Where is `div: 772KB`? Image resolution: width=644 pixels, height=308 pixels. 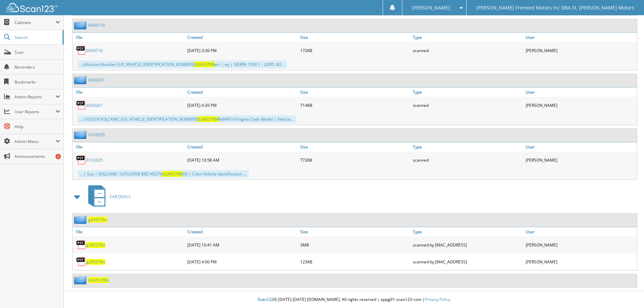
div: 772KB is located at coordinates (355, 159).